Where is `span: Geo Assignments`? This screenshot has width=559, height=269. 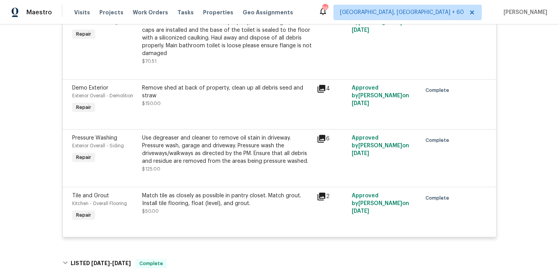
span: Geo Assignments is located at coordinates (268, 12).